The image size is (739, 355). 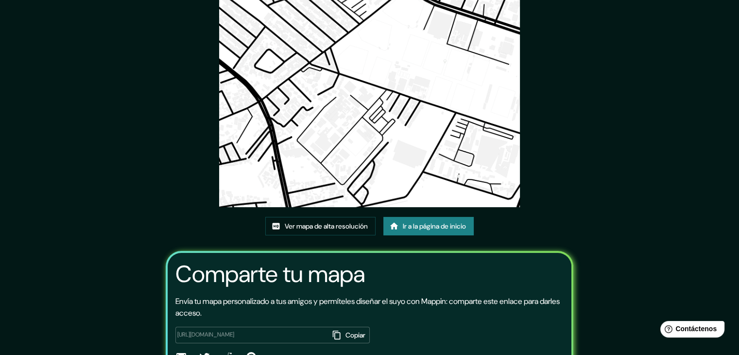 I want to click on font: Contáctenos, so click(x=43, y=12).